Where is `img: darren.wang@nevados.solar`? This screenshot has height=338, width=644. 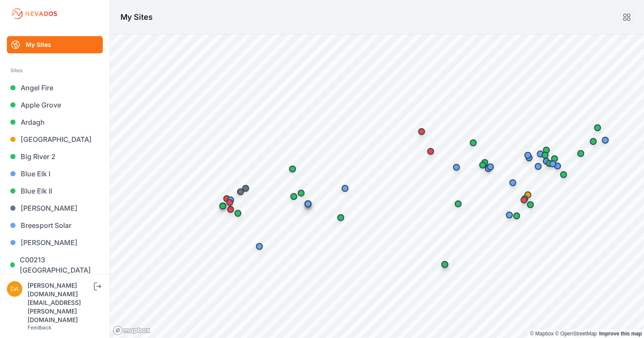
img: darren.wang@nevados.solar is located at coordinates (14, 289).